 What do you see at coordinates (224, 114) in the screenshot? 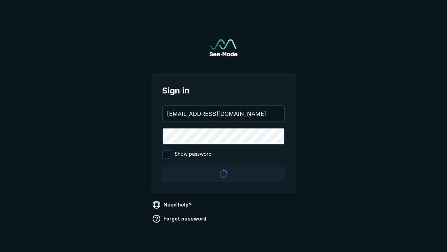
I see `input: your@email.com` at bounding box center [224, 114].